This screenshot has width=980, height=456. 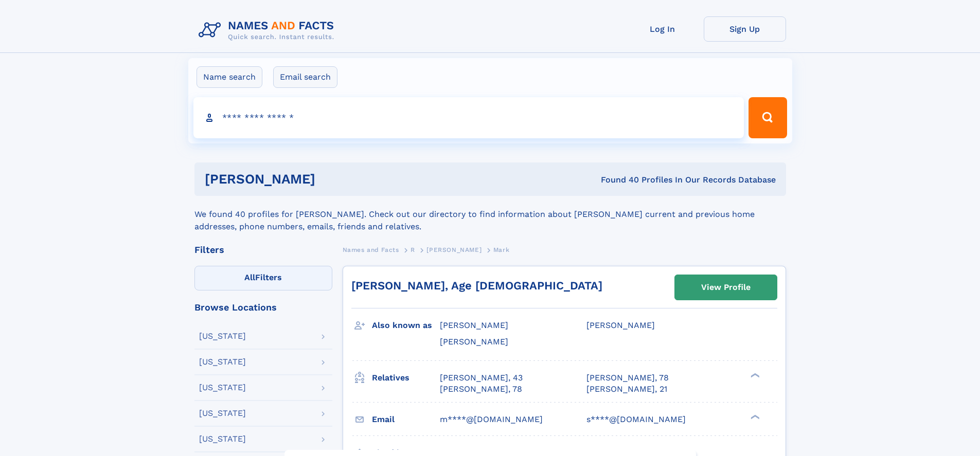 What do you see at coordinates (229, 77) in the screenshot?
I see `label: Name search` at bounding box center [229, 77].